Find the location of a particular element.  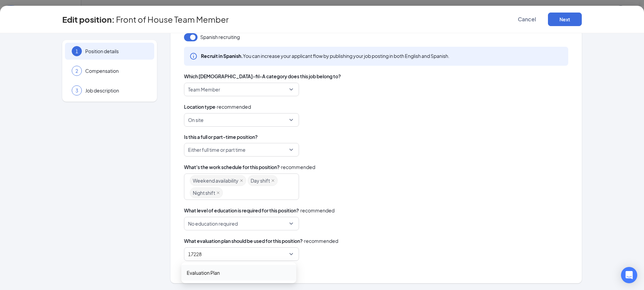

a: Learn how evaluation plans work is located at coordinates (219, 265).